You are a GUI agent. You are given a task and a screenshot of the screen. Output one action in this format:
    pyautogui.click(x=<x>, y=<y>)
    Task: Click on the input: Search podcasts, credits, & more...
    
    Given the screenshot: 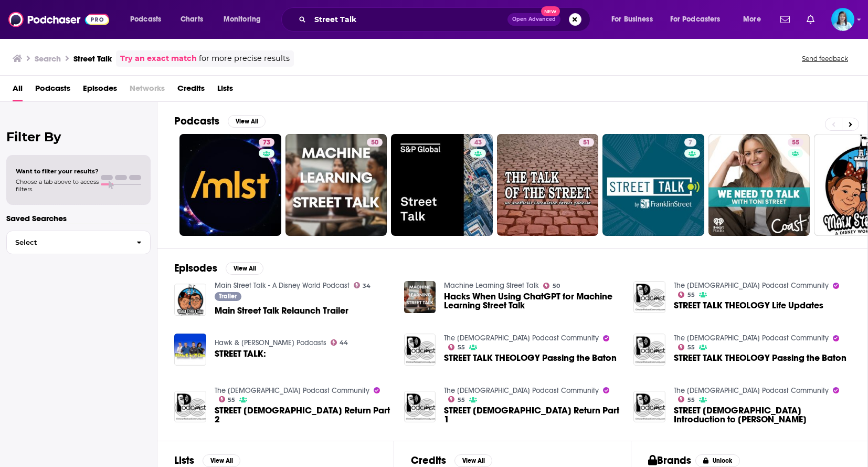 What is the action you would take?
    pyautogui.click(x=409, y=19)
    